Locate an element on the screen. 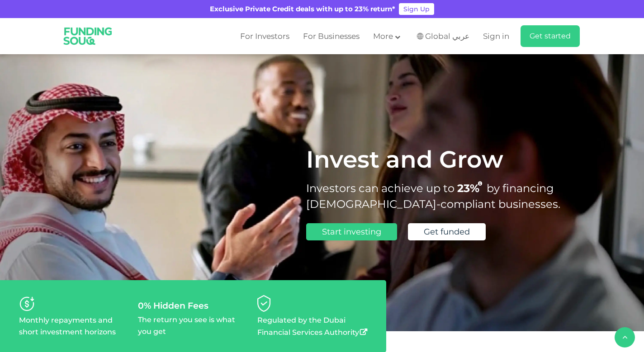  a: Sign in is located at coordinates (495, 36).